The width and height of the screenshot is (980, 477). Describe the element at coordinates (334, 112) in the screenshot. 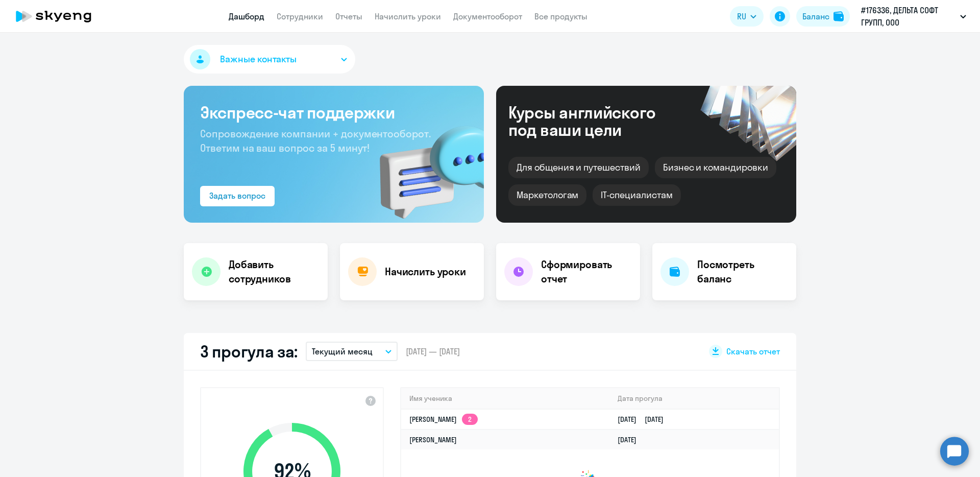

I see `h3: Экспресс-чат поддержки` at that location.